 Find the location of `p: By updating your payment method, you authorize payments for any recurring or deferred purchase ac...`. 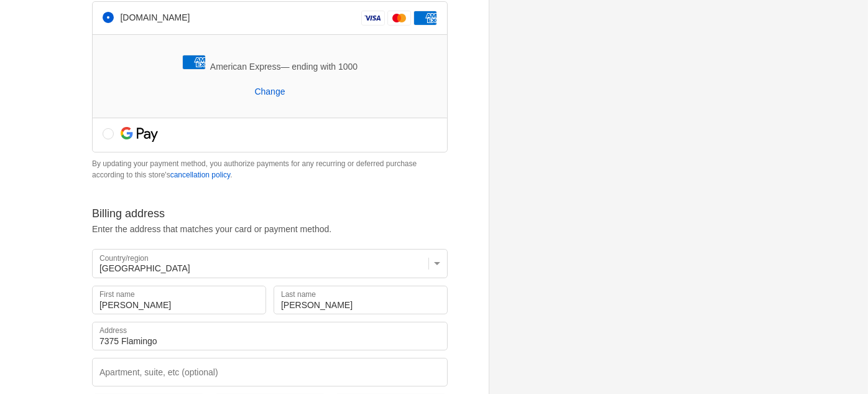

p: By updating your payment method, you authorize payments for any recurring or deferred purchase ac... is located at coordinates (270, 169).